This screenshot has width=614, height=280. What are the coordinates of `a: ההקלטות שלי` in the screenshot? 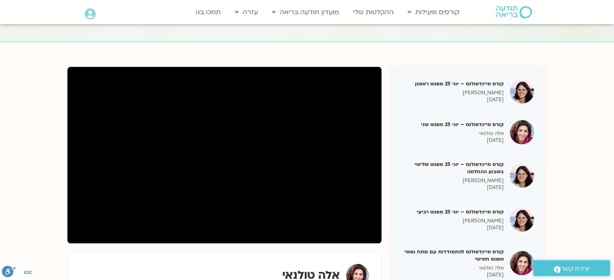 It's located at (373, 12).